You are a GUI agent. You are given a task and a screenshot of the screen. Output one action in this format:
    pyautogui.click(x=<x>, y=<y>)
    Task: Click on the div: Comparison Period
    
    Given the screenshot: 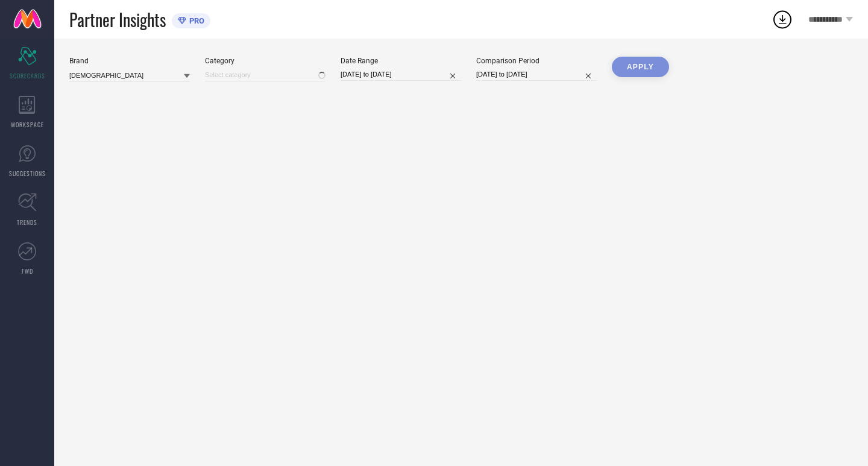 What is the action you would take?
    pyautogui.click(x=536, y=61)
    